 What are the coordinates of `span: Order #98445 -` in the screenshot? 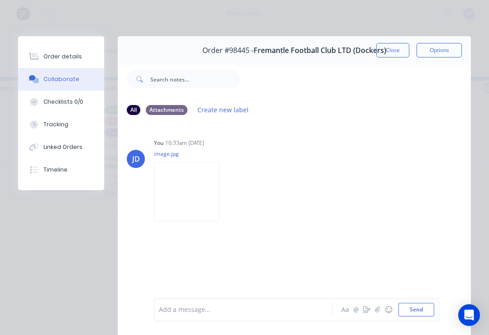 It's located at (228, 50).